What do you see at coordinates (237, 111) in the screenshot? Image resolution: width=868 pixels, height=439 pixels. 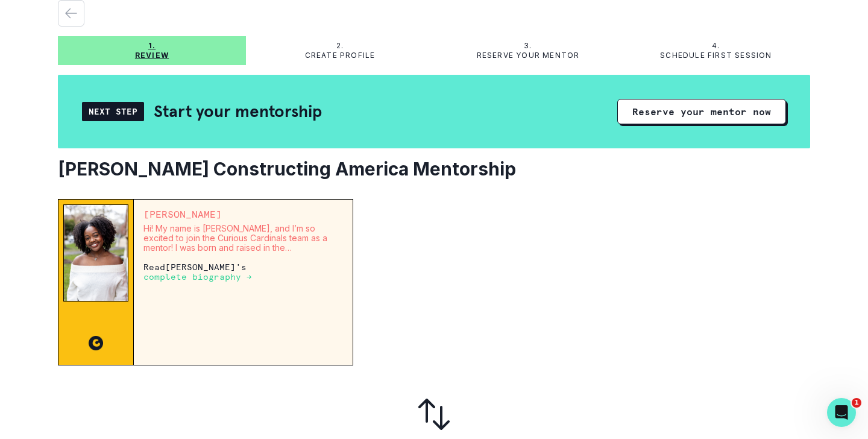 I see `h2: Start your mentorship` at bounding box center [237, 111].